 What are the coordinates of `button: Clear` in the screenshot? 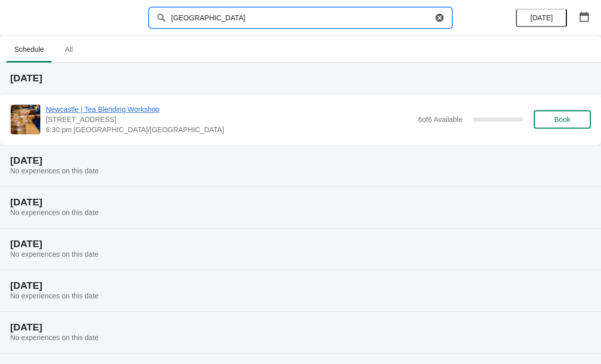 It's located at (440, 18).